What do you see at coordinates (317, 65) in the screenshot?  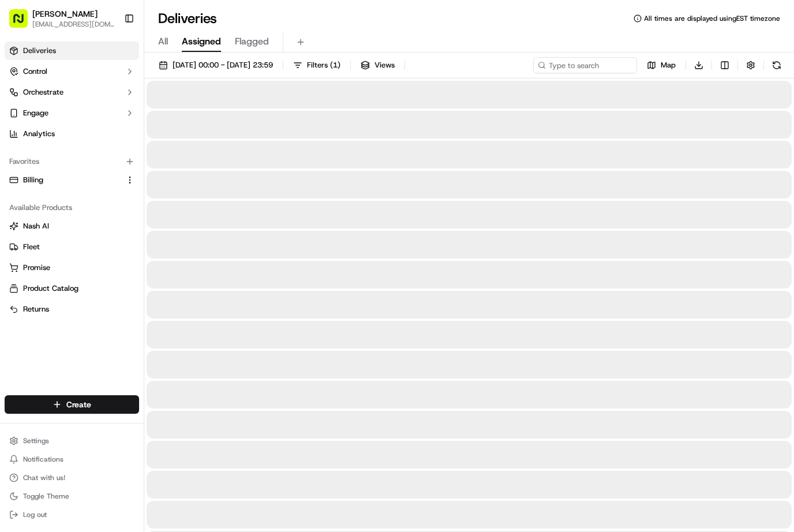 I see `button: Filters(1)` at bounding box center [317, 65].